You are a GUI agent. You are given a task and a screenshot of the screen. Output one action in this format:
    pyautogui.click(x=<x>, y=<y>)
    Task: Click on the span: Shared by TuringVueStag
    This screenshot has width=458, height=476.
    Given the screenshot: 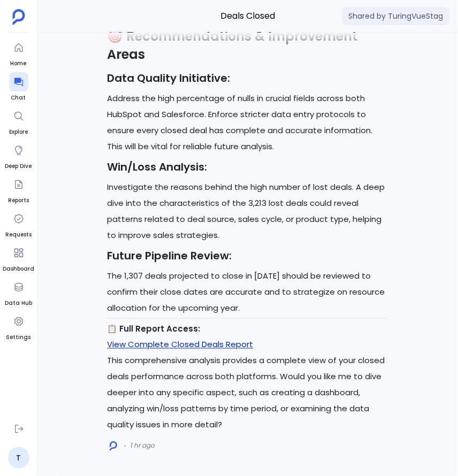 What is the action you would take?
    pyautogui.click(x=395, y=16)
    